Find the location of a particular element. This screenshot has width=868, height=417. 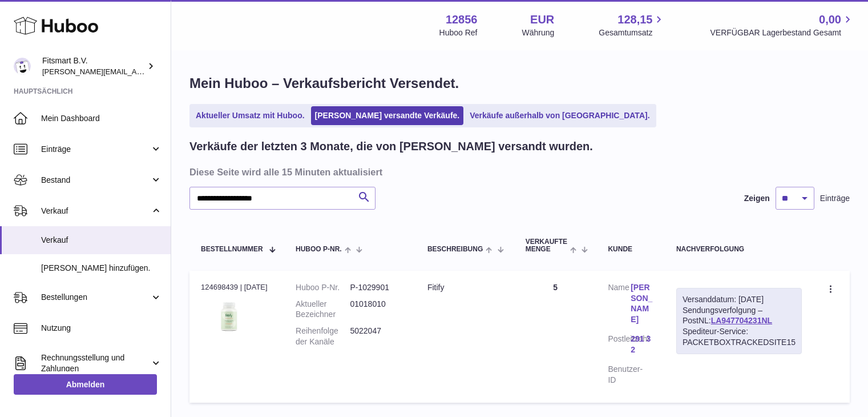

dt: Name is located at coordinates (619, 305).